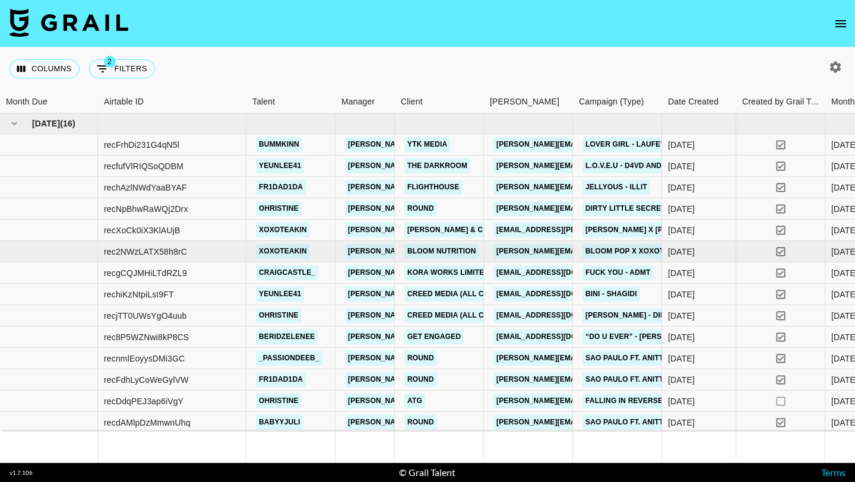 The height and width of the screenshot is (482, 855). What do you see at coordinates (145, 252) in the screenshot?
I see `div: rec2NWzLATX58h8rC` at bounding box center [145, 252].